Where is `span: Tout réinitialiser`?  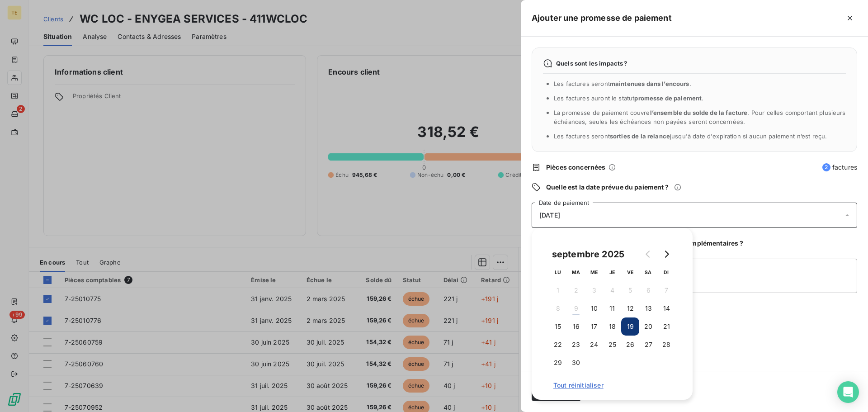
span: Tout réinitialiser is located at coordinates (612, 385).